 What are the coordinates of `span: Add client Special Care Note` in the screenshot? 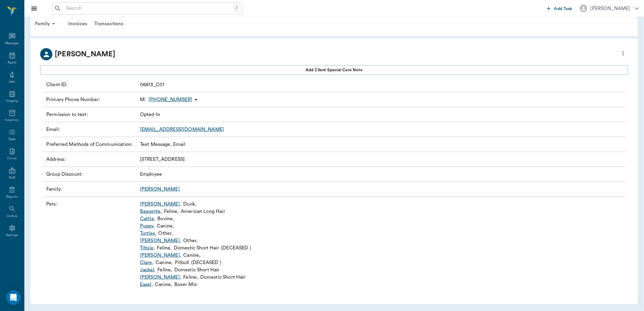 It's located at (334, 70).